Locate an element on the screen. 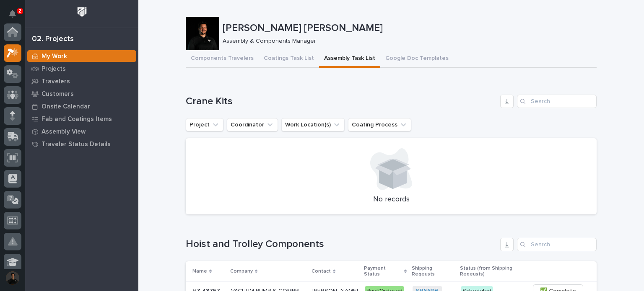 The height and width of the screenshot is (291, 644). button: Work Location(s) is located at coordinates (313, 125).